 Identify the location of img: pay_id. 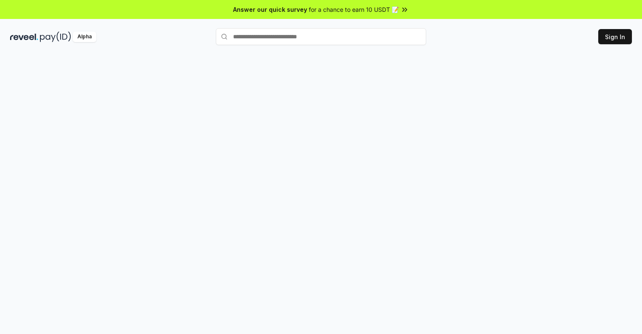
(56, 37).